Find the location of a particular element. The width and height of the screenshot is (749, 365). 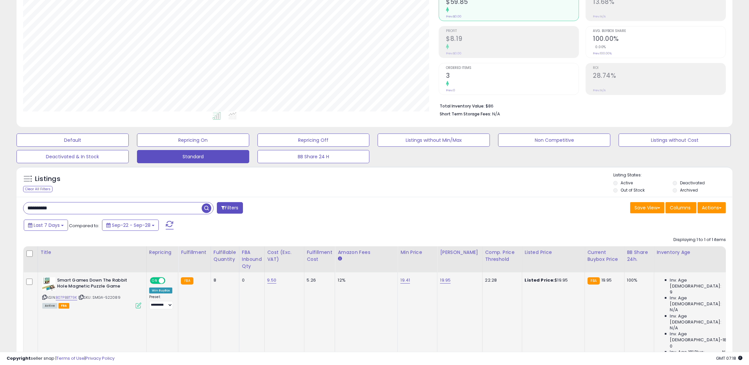

button: Standard is located at coordinates (193, 157).